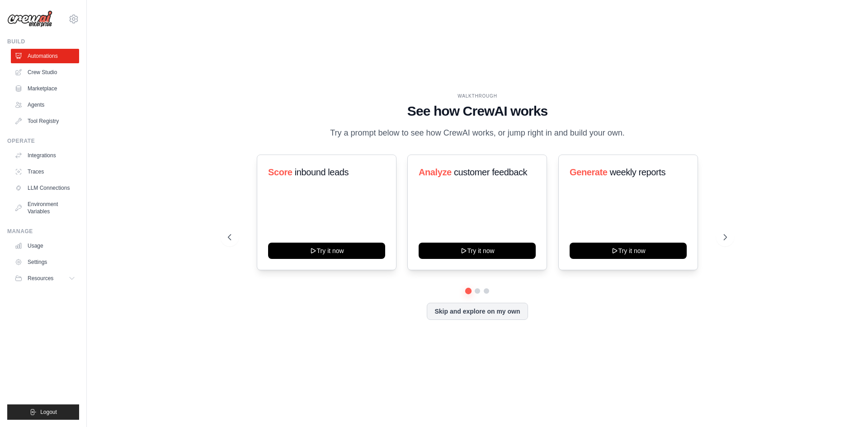  I want to click on span: Resources, so click(40, 278).